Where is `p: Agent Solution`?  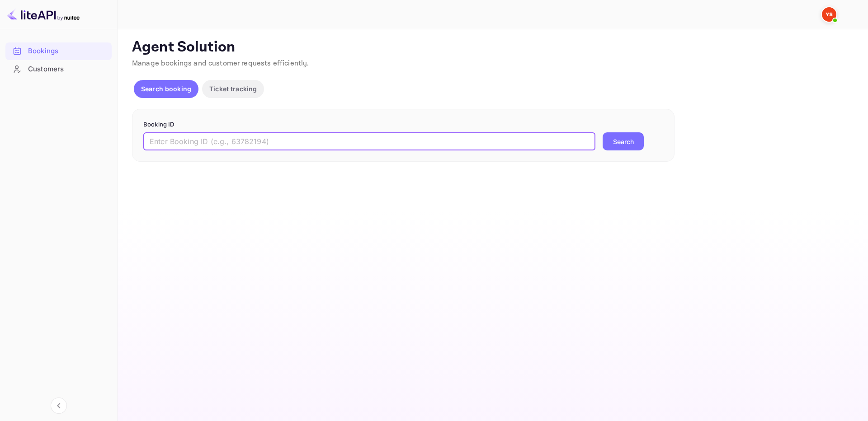 p: Agent Solution is located at coordinates (492, 47).